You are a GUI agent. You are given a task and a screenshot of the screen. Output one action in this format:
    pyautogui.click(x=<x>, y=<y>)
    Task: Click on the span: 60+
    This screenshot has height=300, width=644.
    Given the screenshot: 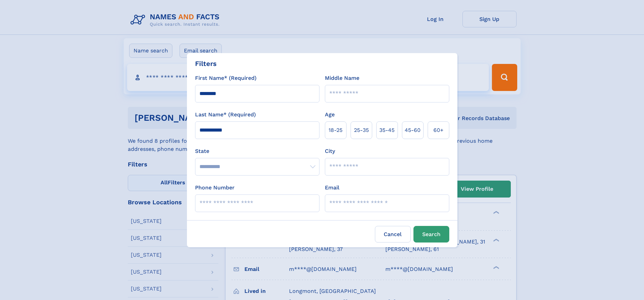 What is the action you would take?
    pyautogui.click(x=439, y=130)
    